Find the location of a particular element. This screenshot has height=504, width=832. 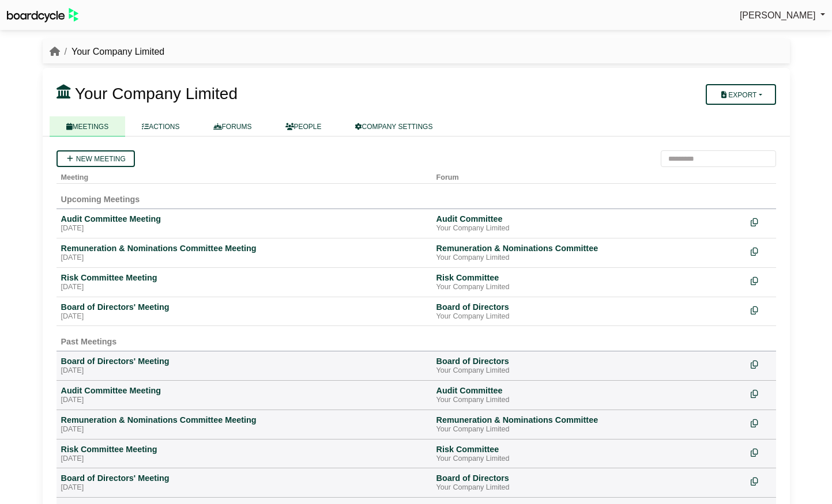

nav: breadcrumb is located at coordinates (107, 52).